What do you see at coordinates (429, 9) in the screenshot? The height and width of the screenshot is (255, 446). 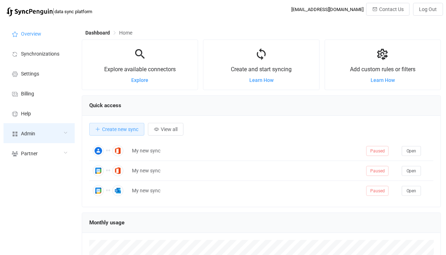 I see `span: Log Out` at bounding box center [429, 9].